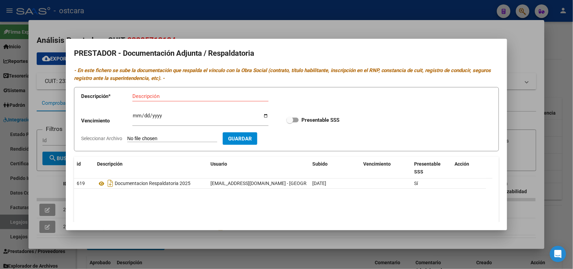 This screenshot has width=573, height=269. I want to click on div: Open Intercom Messenger, so click(558, 254).